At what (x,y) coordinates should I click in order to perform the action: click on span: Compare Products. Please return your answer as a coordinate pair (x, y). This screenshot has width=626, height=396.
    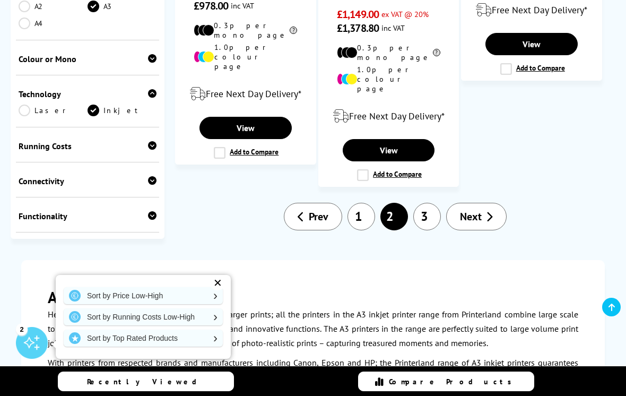
    Looking at the image, I should click on (453, 382).